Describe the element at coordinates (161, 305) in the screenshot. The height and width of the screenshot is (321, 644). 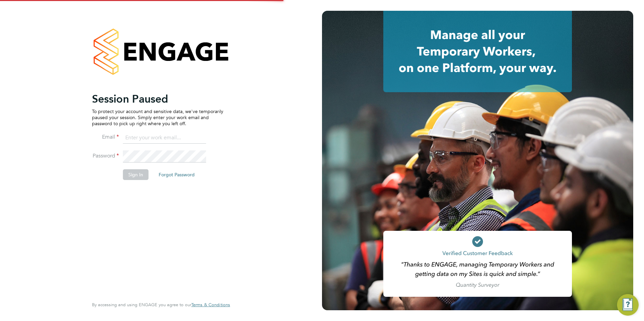
I see `span: By accessing and using ENGAGE you agree to our` at that location.